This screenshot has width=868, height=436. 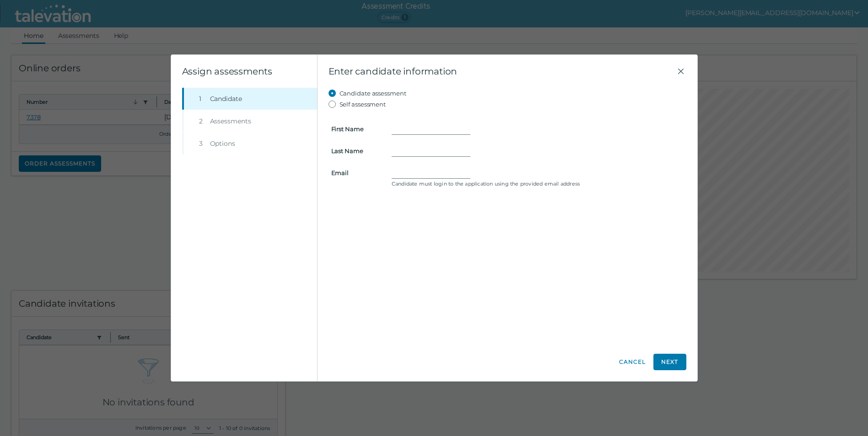 I want to click on label: First Name, so click(x=356, y=129).